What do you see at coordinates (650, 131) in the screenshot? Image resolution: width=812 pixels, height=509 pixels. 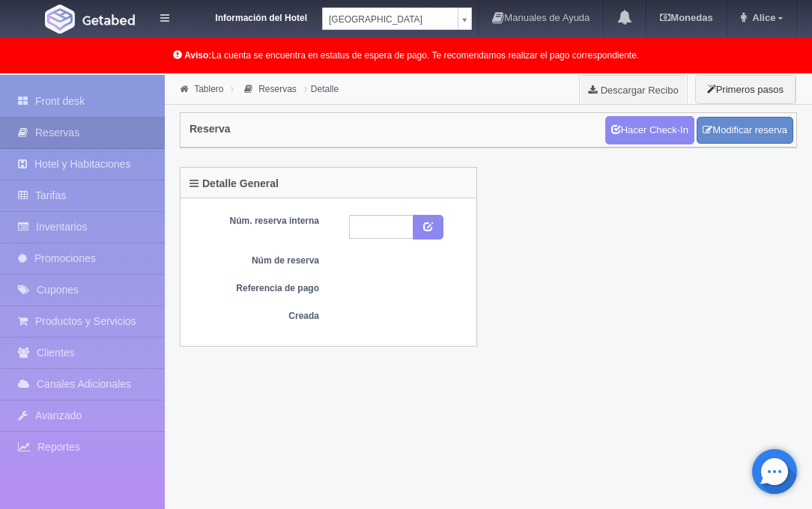 I see `a: Hacer Check-In` at bounding box center [650, 131].